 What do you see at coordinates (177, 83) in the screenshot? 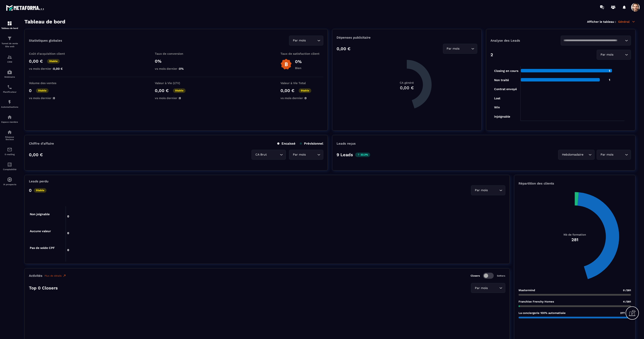
I see `p: Valeur à Vie (LTV)` at bounding box center [177, 83].